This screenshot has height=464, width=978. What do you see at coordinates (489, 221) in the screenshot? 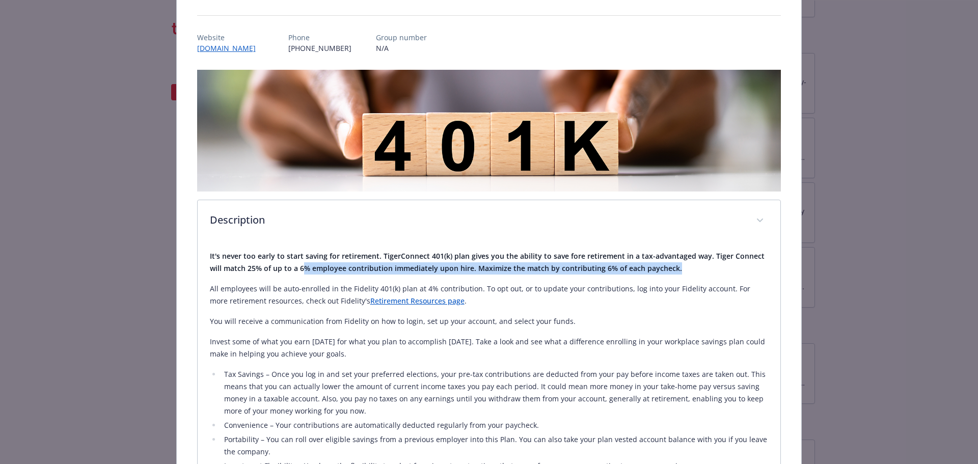
I see `div: Description` at bounding box center [489, 221].